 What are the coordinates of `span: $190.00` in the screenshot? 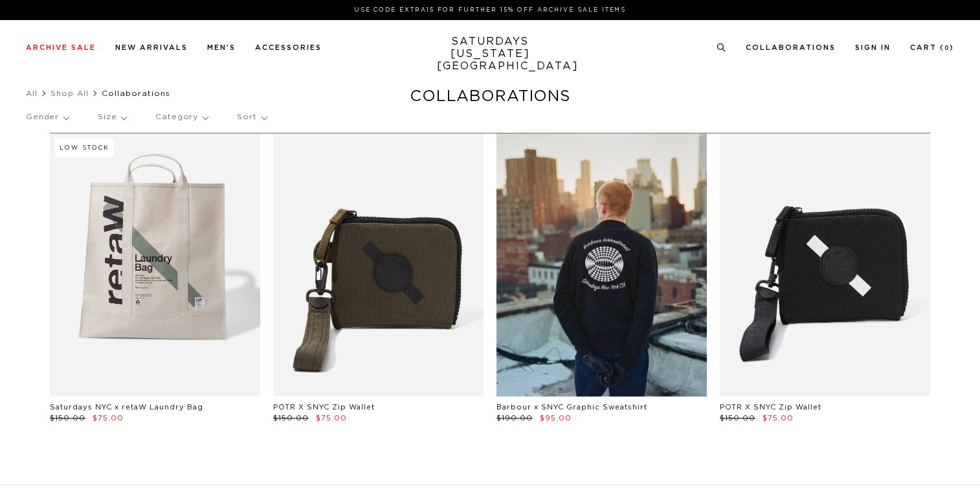 It's located at (514, 418).